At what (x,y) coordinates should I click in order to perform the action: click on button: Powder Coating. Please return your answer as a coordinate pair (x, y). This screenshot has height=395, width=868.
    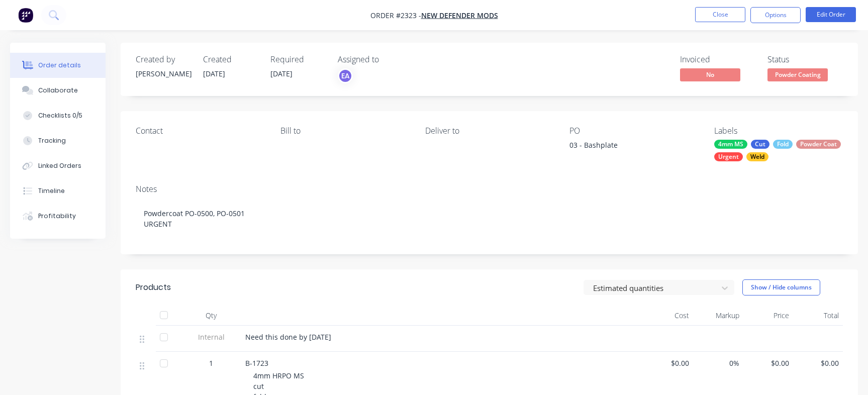
    Looking at the image, I should click on (798, 76).